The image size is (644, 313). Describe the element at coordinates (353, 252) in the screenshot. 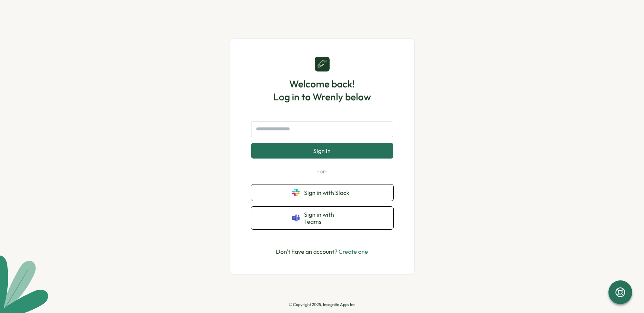

I see `a: Create one` at that location.